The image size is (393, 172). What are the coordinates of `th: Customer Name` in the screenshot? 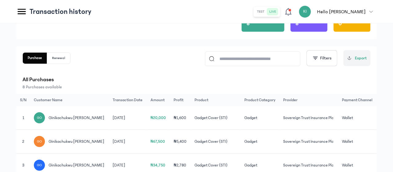 It's located at (69, 100).